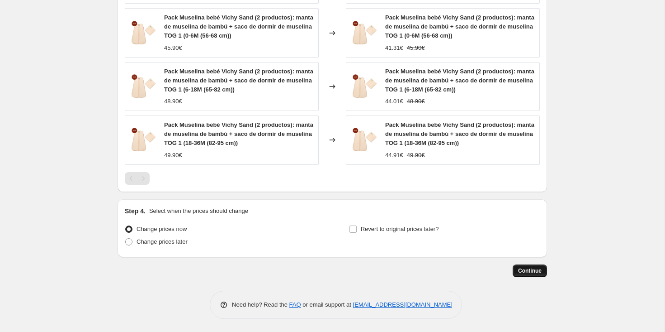  What do you see at coordinates (327, 304) in the screenshot?
I see `span: or email support at` at bounding box center [327, 304].